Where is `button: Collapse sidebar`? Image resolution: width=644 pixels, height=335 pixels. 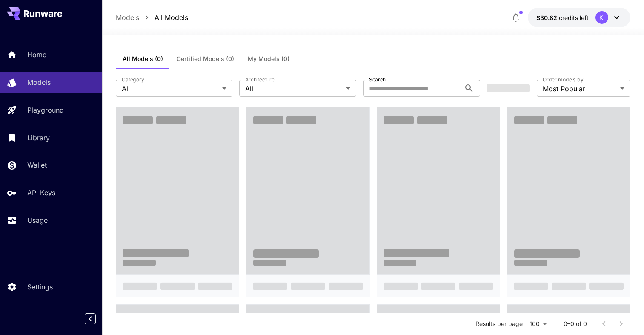
button: Collapse sidebar is located at coordinates (90, 319).